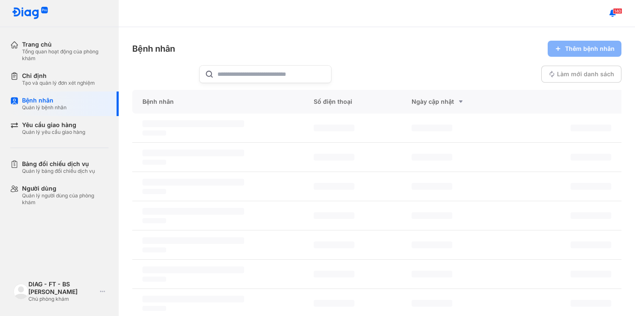  Describe the element at coordinates (65, 199) in the screenshot. I see `div: Quản lý người dùng của phòng khám` at that location.